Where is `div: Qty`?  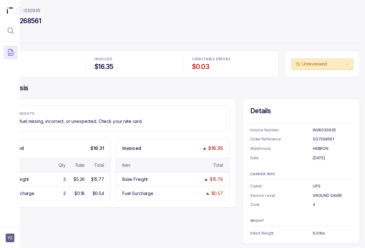
div: Qty is located at coordinates (62, 165).